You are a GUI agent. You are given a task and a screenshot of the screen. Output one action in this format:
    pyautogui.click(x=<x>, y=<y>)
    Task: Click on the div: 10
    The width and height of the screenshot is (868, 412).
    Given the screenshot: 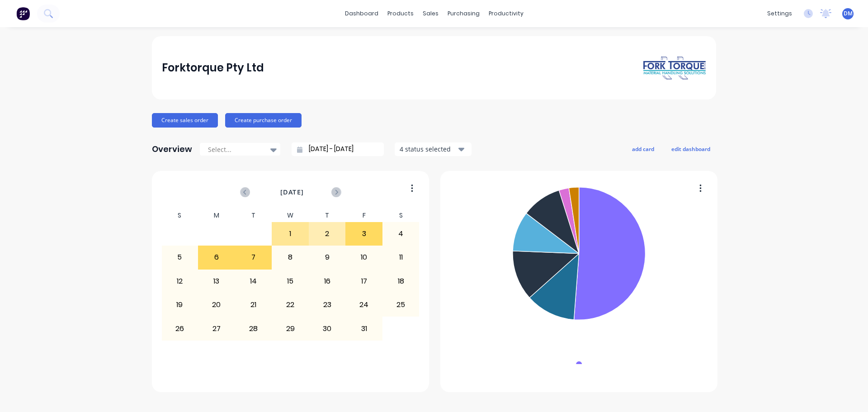 What is the action you would take?
    pyautogui.click(x=364, y=258)
    